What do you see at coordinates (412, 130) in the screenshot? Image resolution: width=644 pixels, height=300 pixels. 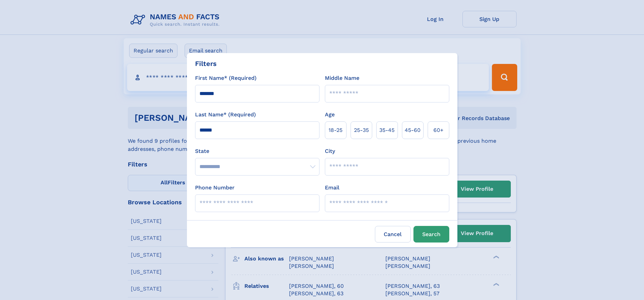 I see `span: 45‑60` at bounding box center [412, 130].